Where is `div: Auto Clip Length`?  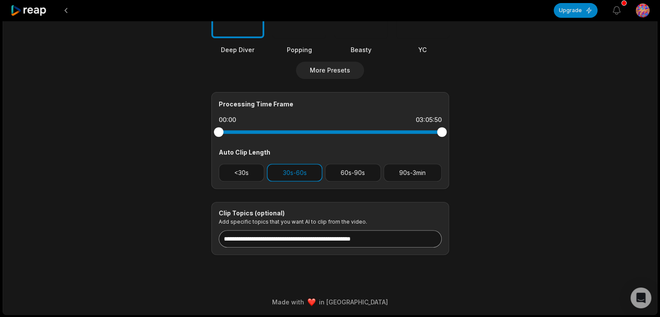
div: Auto Clip Length is located at coordinates (330, 152).